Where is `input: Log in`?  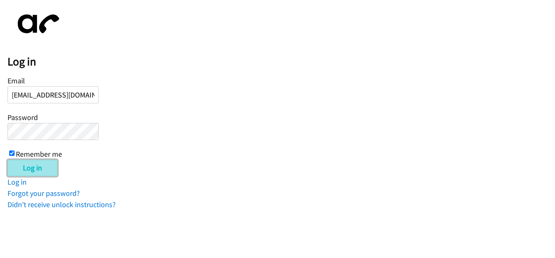 input: Log in is located at coordinates (32, 168).